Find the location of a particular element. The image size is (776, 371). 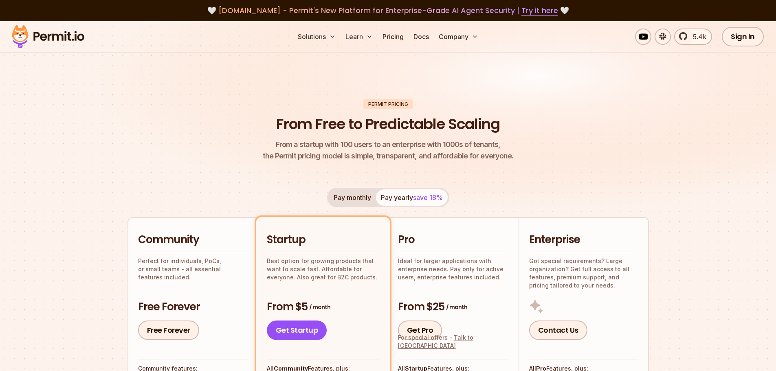

h2: Enterprise is located at coordinates (584, 240).